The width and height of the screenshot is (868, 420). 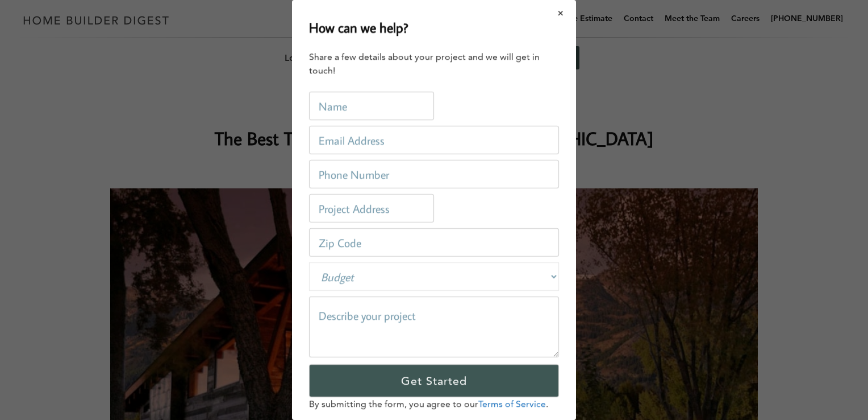 I want to click on input: Phone Number, so click(x=434, y=174).